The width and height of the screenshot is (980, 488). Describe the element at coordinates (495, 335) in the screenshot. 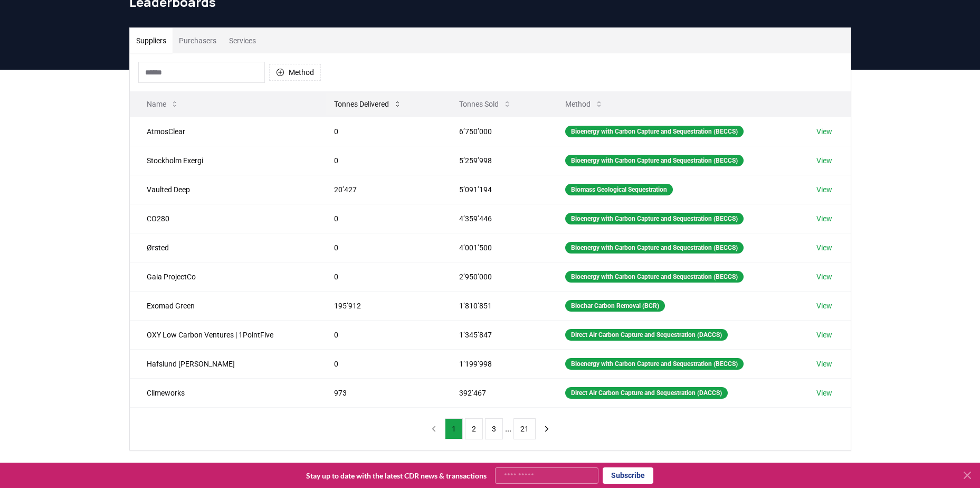

I see `td: 1’345’847` at that location.